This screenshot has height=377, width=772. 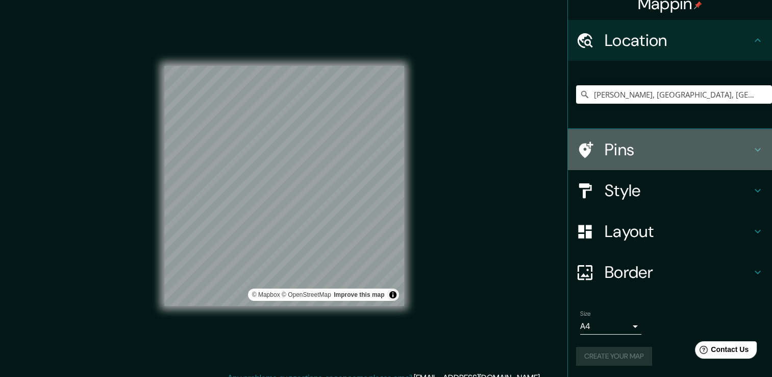 What do you see at coordinates (678, 272) in the screenshot?
I see `h4: Border` at bounding box center [678, 272].